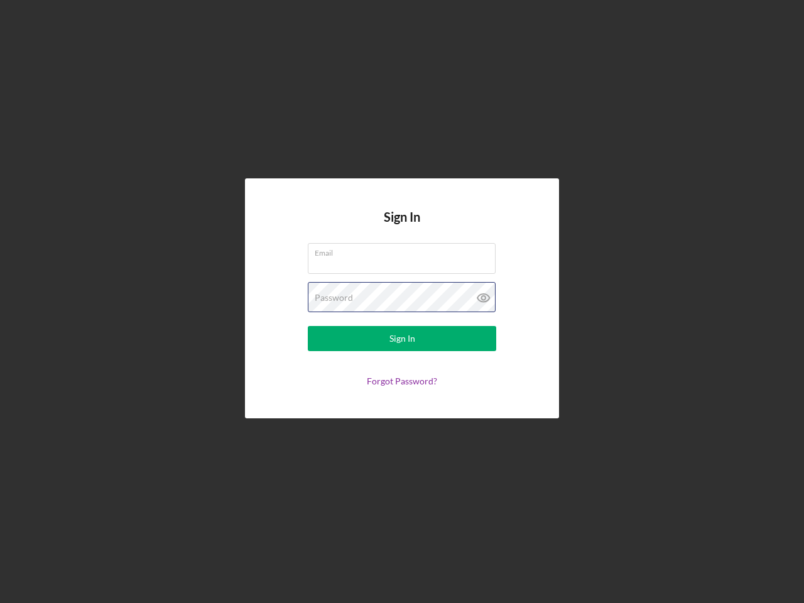 The image size is (804, 603). What do you see at coordinates (334, 298) in the screenshot?
I see `label: Password` at bounding box center [334, 298].